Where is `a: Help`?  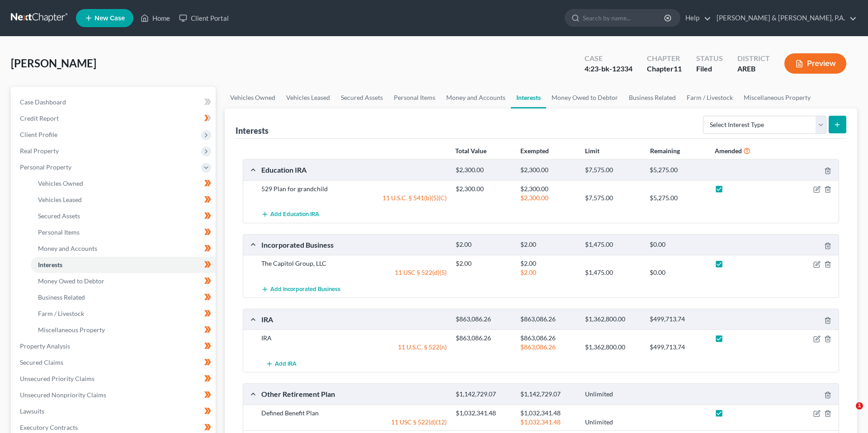 a: Help is located at coordinates (696, 18).